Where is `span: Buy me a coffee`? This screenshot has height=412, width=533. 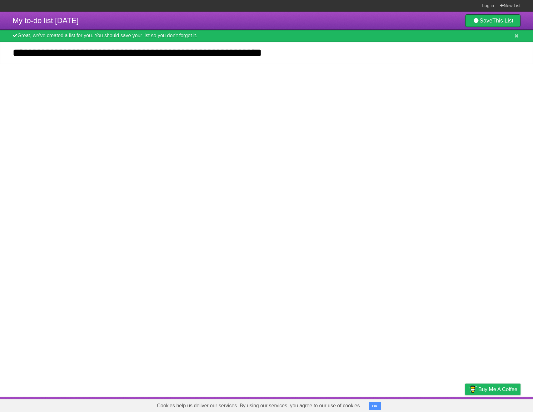
span: Buy me a coffee is located at coordinates (498, 389).